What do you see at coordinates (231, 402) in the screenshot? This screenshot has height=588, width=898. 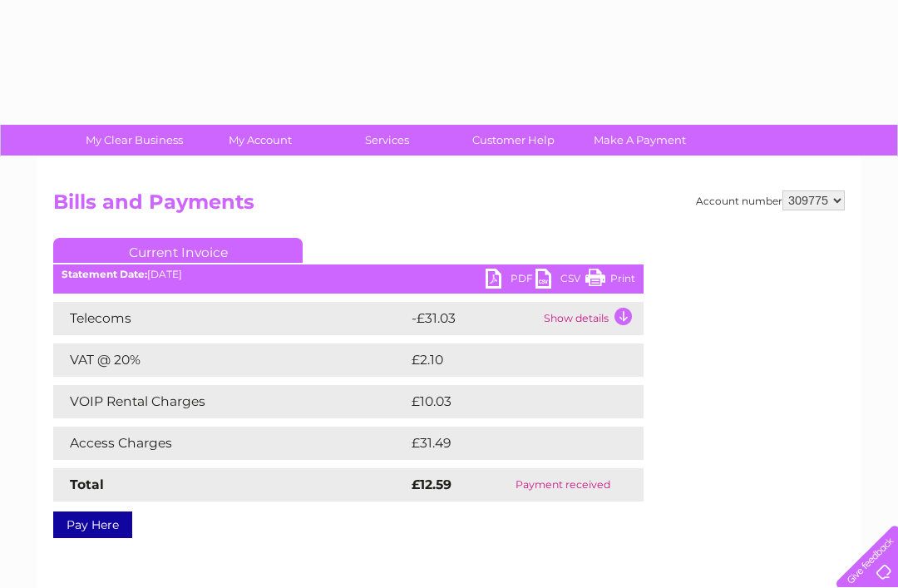 I see `td: VOIP Rental Charges` at bounding box center [231, 402].